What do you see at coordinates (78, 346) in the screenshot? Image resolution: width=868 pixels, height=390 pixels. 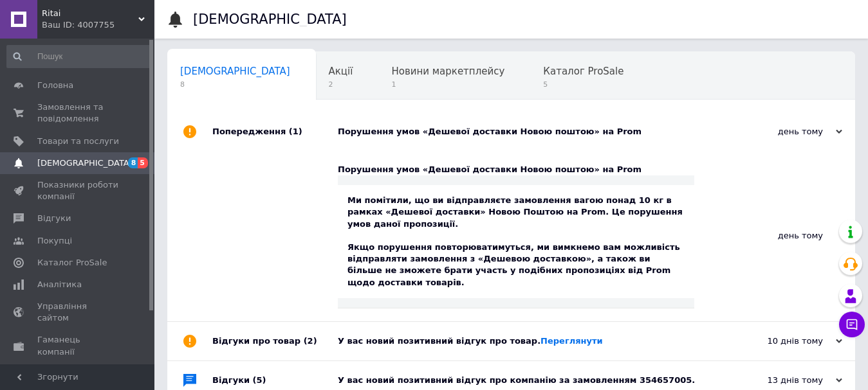 I see `span: Гаманець компанії` at bounding box center [78, 346].